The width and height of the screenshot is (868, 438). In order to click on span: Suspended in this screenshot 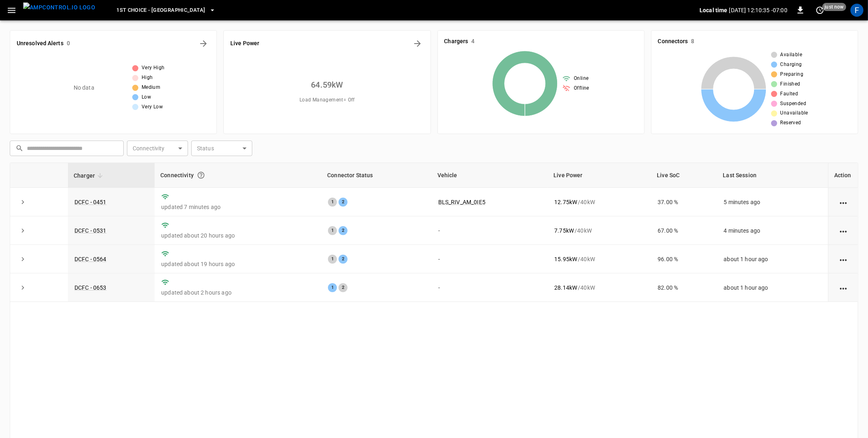, I will do `click(794, 104)`.